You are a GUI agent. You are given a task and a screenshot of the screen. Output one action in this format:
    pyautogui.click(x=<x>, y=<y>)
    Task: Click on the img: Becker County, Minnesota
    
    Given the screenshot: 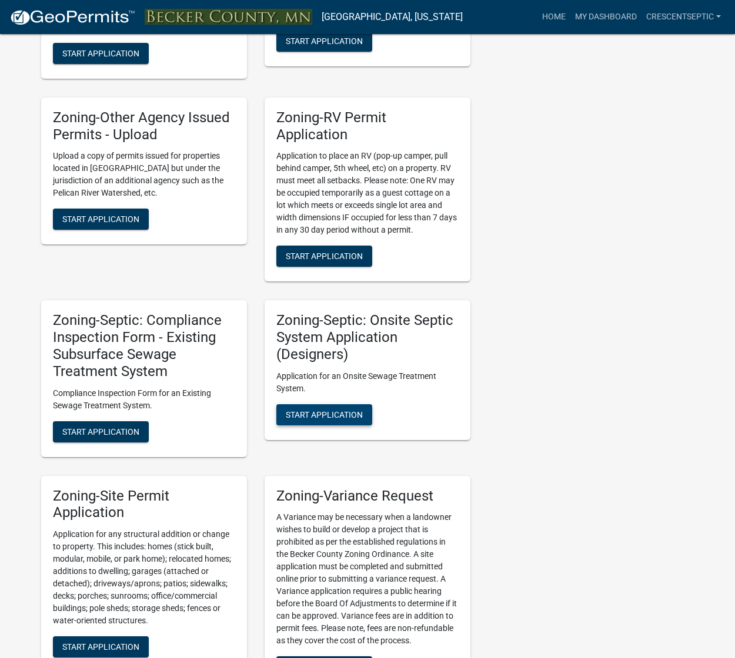 What is the action you would take?
    pyautogui.click(x=228, y=16)
    